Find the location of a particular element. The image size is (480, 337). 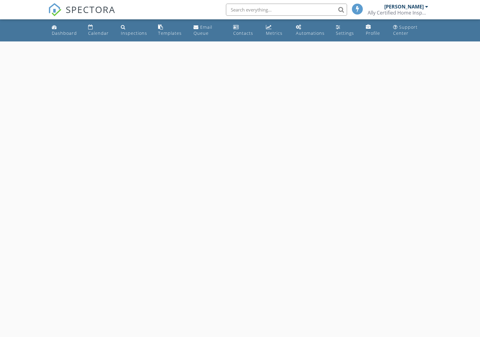

a: Support Center is located at coordinates (410, 30).